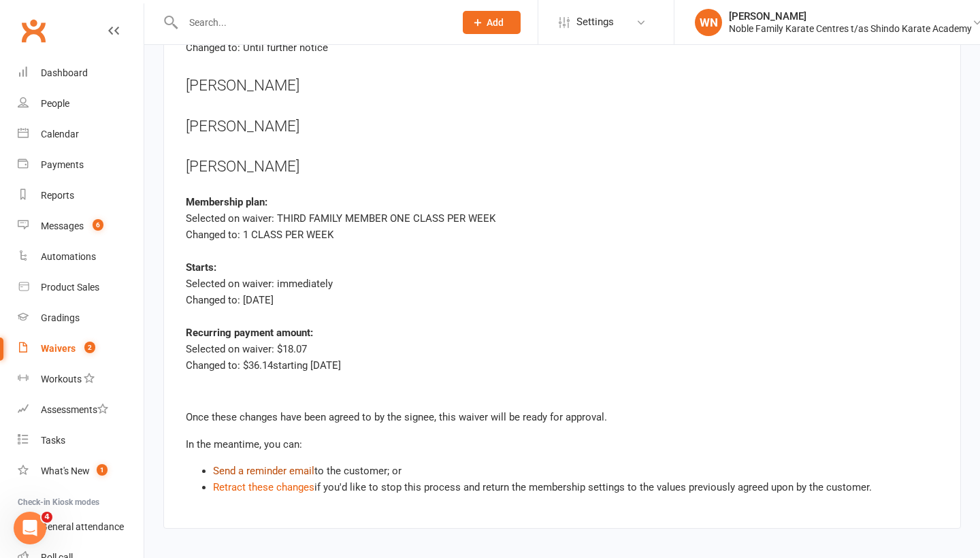 This screenshot has width=980, height=558. What do you see at coordinates (80, 348) in the screenshot?
I see `a: Waivers 2` at bounding box center [80, 348].